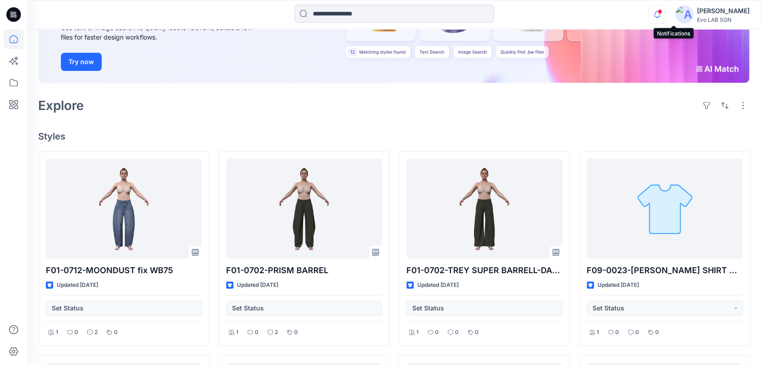  What do you see at coordinates (124, 208) in the screenshot?
I see `a: F01-0712-MOONDUST fix WB75` at bounding box center [124, 208].